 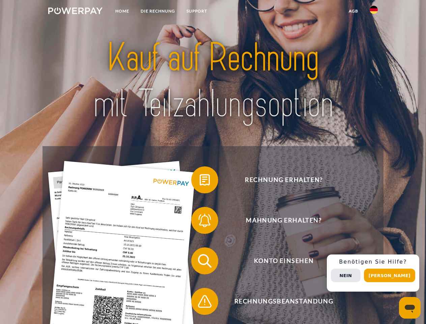 What do you see at coordinates (197, 11) in the screenshot?
I see `a: SUPPORT` at bounding box center [197, 11].